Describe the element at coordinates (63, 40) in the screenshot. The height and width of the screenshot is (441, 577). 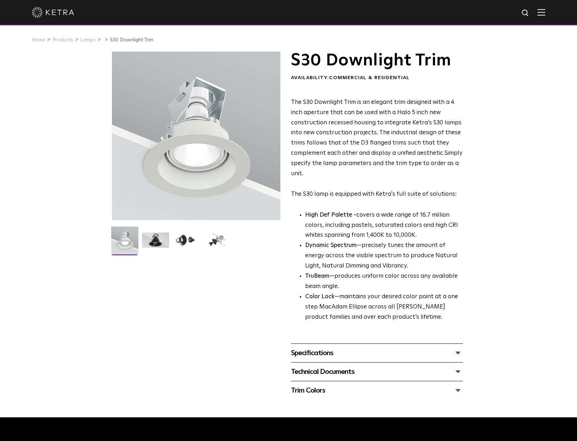
I see `a: Products` at that location.